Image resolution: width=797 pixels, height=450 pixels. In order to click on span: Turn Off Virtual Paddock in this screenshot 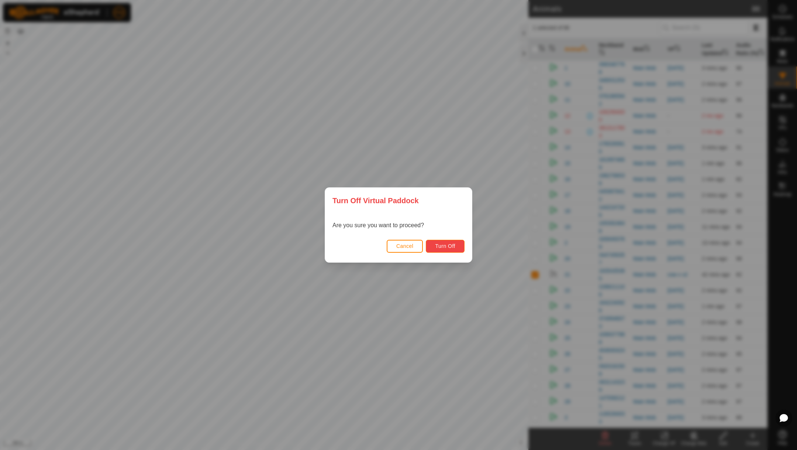, I will do `click(376, 200)`.